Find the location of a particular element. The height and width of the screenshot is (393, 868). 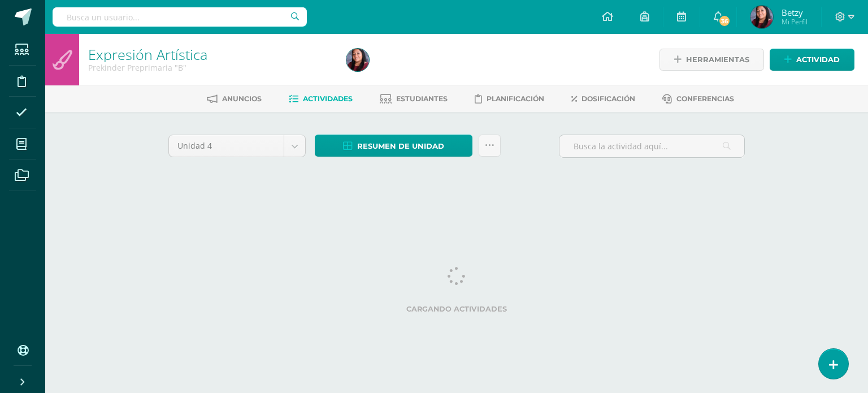

span: Actividad is located at coordinates (818, 59).